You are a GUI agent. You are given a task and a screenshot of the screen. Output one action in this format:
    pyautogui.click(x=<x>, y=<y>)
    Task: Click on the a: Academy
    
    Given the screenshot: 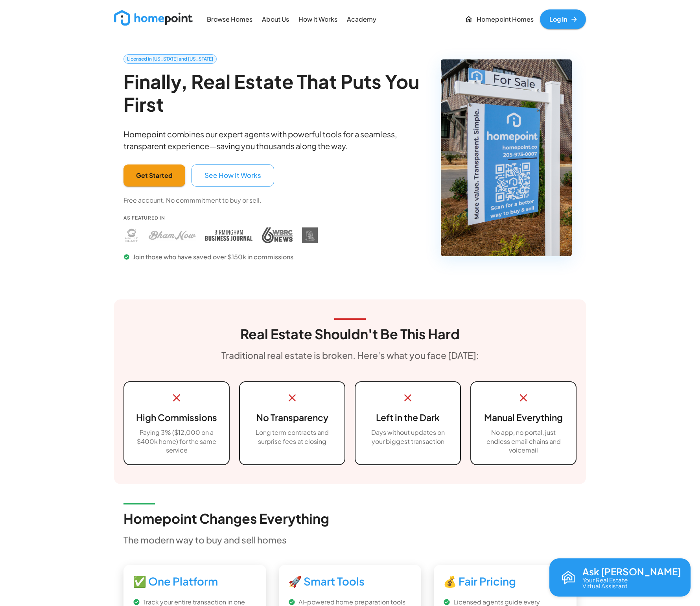 What is the action you would take?
    pyautogui.click(x=361, y=19)
    